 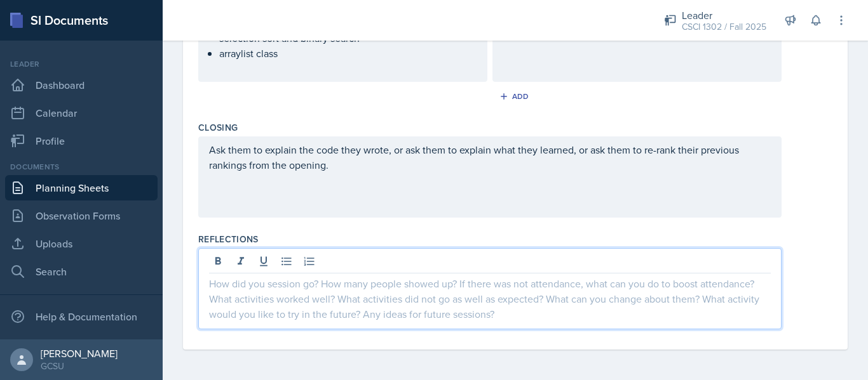 I want to click on a: Uploads, so click(x=81, y=244).